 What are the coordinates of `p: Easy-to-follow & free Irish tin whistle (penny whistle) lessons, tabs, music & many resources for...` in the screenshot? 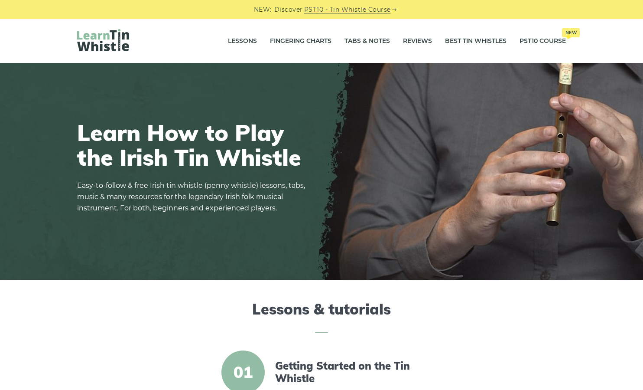 It's located at (194, 197).